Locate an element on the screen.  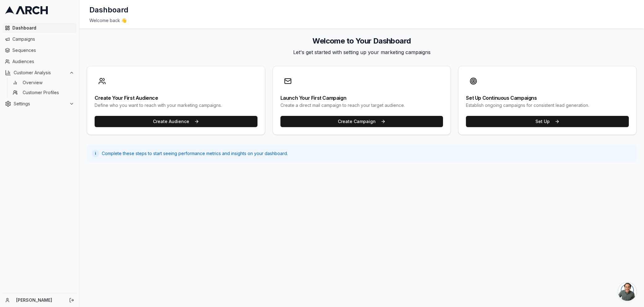
h1: Dashboard is located at coordinates (109, 10).